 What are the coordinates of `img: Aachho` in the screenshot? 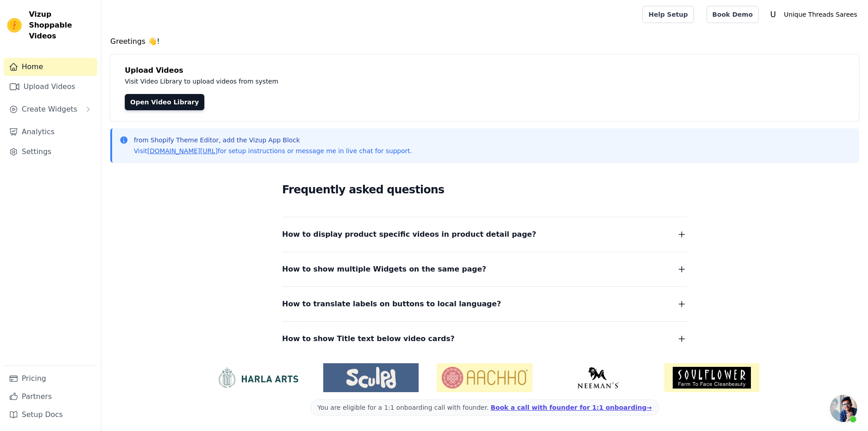 It's located at (484, 378).